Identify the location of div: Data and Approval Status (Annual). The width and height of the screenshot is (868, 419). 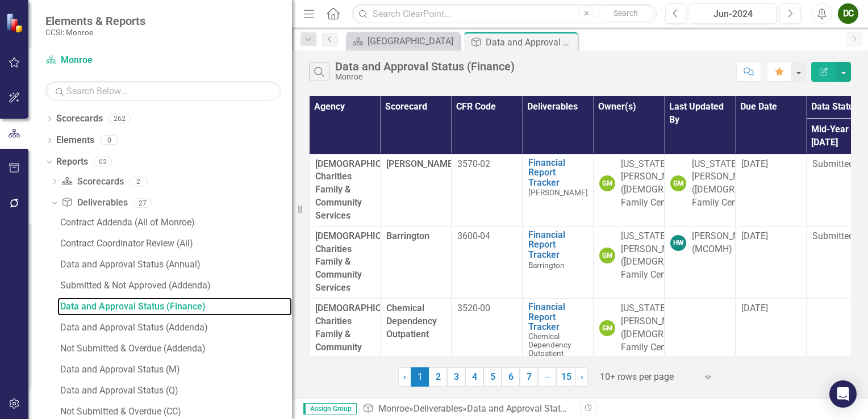
(176, 265).